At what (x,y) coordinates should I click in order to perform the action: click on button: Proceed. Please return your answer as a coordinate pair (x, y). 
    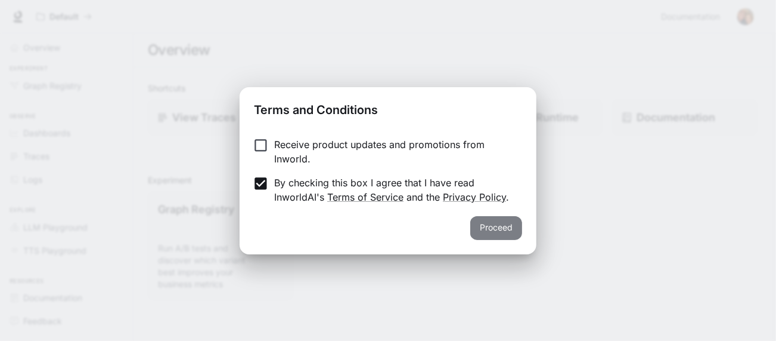
    Looking at the image, I should click on (496, 228).